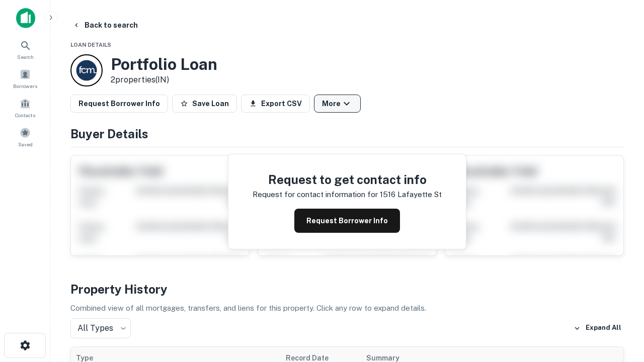 The width and height of the screenshot is (644, 362). Describe the element at coordinates (105, 25) in the screenshot. I see `button: Back to search` at that location.